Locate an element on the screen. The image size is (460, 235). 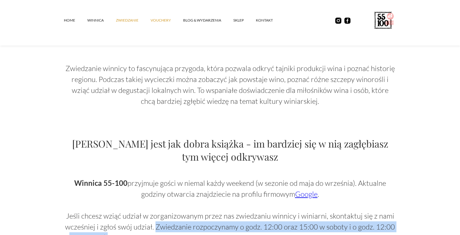
a: kontakt is located at coordinates (270, 20).